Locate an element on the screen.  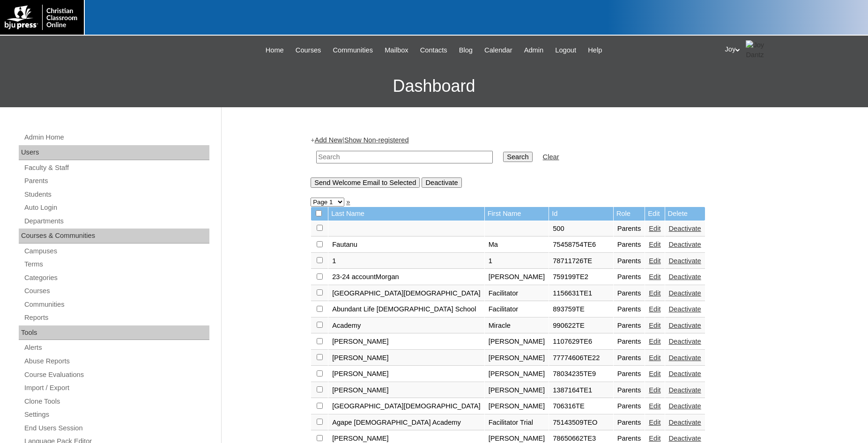
a: Admin is located at coordinates (534, 50).